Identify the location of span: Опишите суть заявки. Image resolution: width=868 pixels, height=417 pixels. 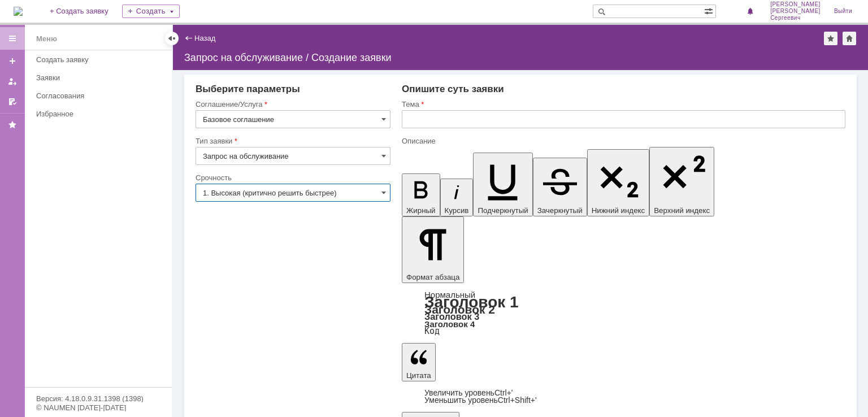
(453, 89).